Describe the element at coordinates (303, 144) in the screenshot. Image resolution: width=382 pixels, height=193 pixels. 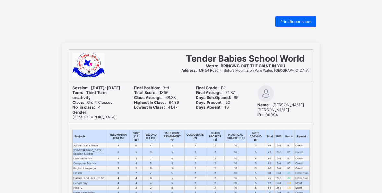
I see `td: Distinction` at that location.